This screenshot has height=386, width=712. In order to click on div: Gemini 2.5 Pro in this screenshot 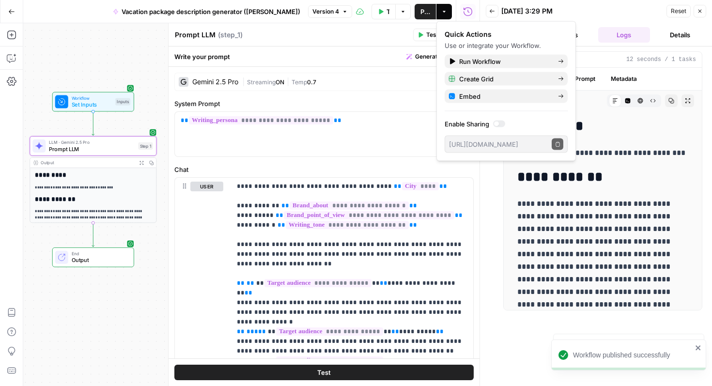, I will do `click(215, 82)`.